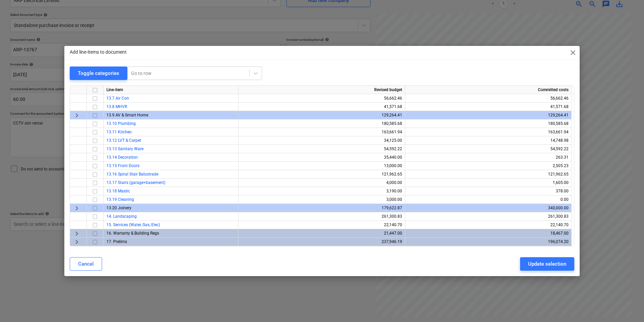 The image size is (644, 322). What do you see at coordinates (322, 191) in the screenshot?
I see `div: 3,190.00` at bounding box center [322, 191].